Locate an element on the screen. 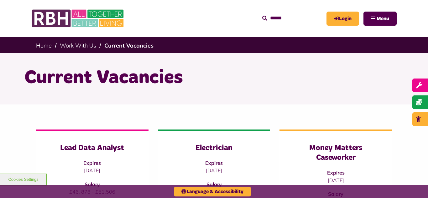  img: RBH is located at coordinates (78, 18).